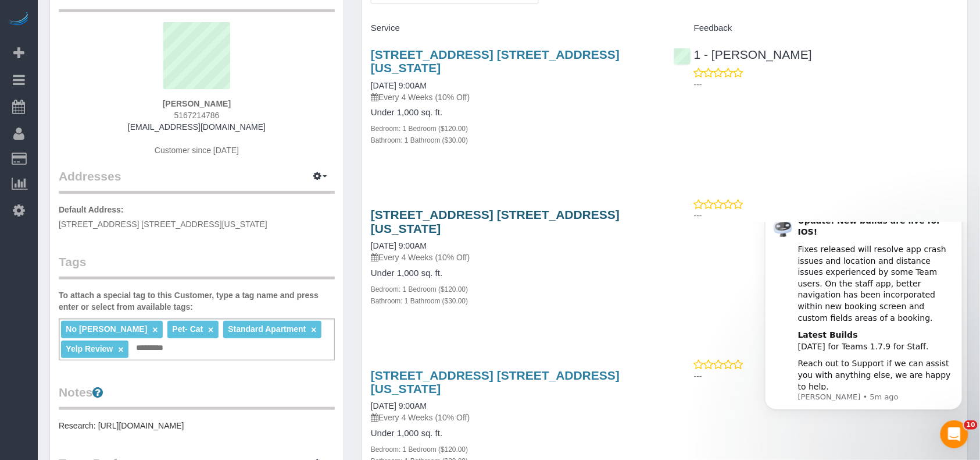 The image size is (980, 460). What do you see at coordinates (128, 175) in the screenshot?
I see `p: Message from Ellie, sent 5m ago` at bounding box center [128, 175].